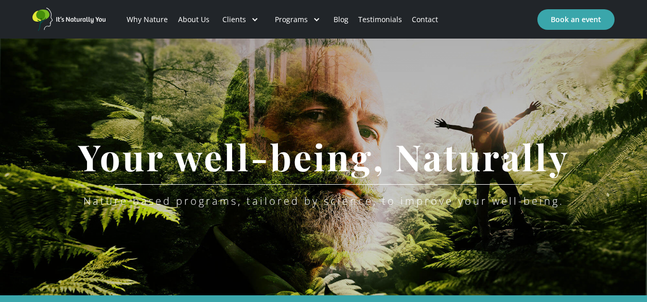  What do you see at coordinates (324, 201) in the screenshot?
I see `div: Nature based programs, tailored by science, to improve your well-being.` at bounding box center [324, 201].